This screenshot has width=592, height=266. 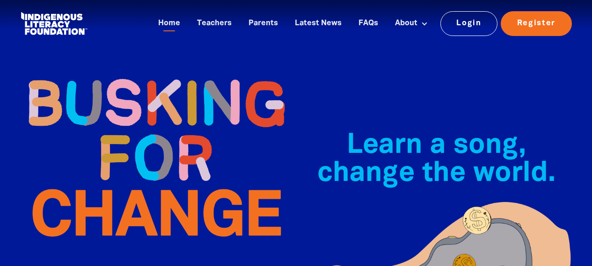 What do you see at coordinates (436, 159) in the screenshot?
I see `span: Learn a song, change the world.` at bounding box center [436, 159].